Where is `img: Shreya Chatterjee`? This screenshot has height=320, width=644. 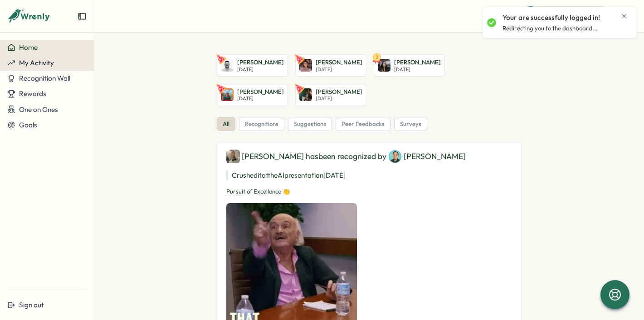 img: Shreya Chatterjee is located at coordinates (306, 65).